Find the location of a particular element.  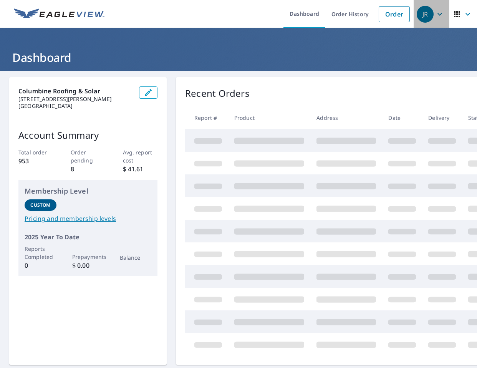

div: JR is located at coordinates (425, 14).